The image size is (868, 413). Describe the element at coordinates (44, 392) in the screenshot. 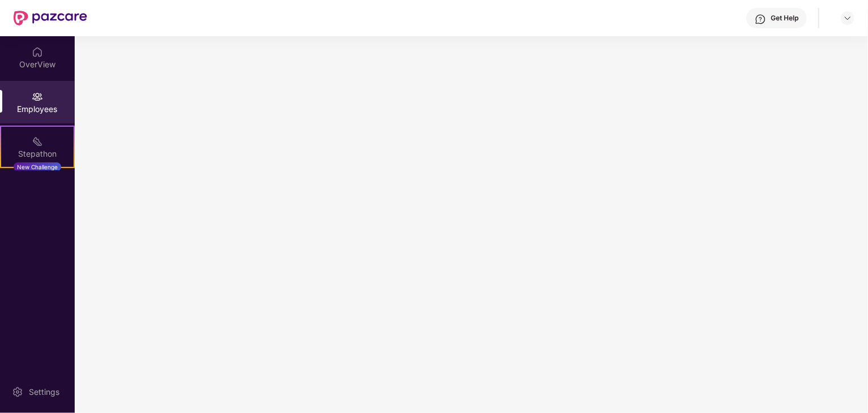

I see `div: Settings` at that location.